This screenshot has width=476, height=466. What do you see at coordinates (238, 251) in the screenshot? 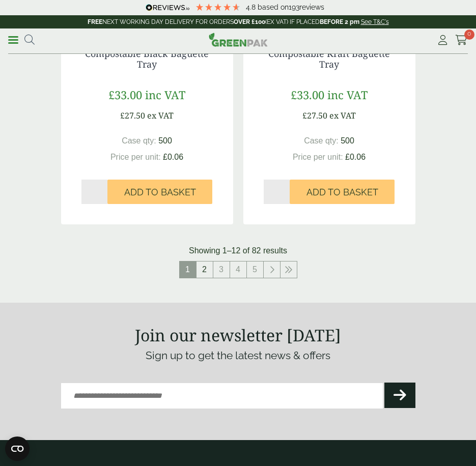
I see `p: Showing 1–12 of 82 results` at bounding box center [238, 251].